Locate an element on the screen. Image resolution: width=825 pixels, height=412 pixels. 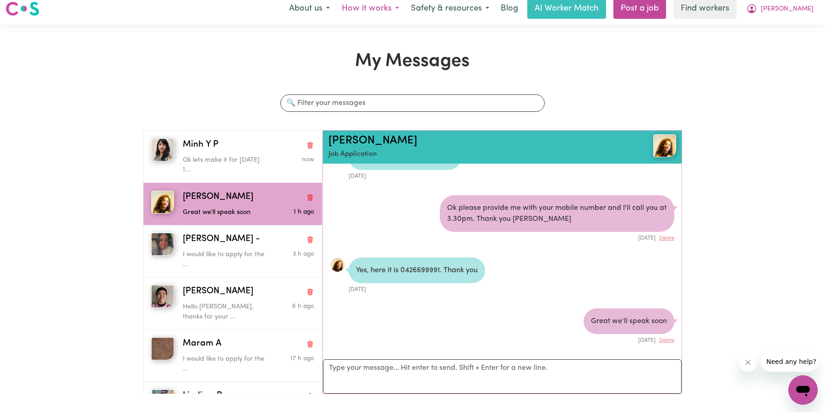
h1: My Messages is located at coordinates (412, 61).